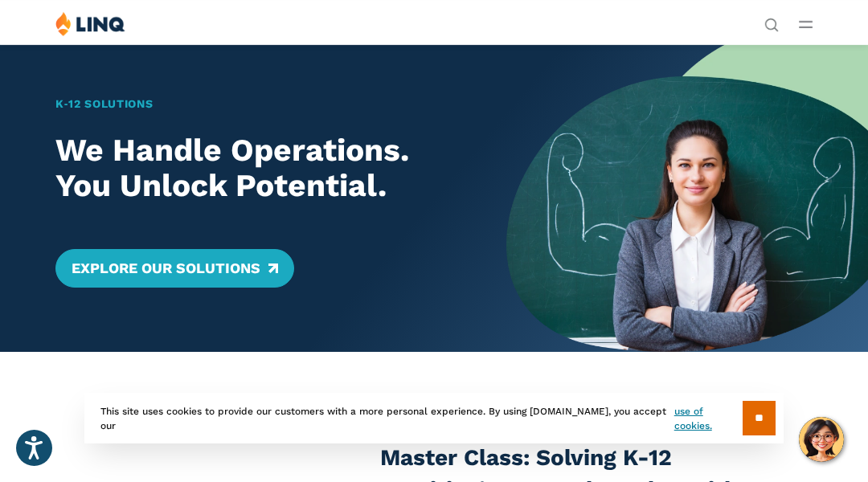 This screenshot has height=482, width=868. I want to click on button: Open Main Menu, so click(805, 24).